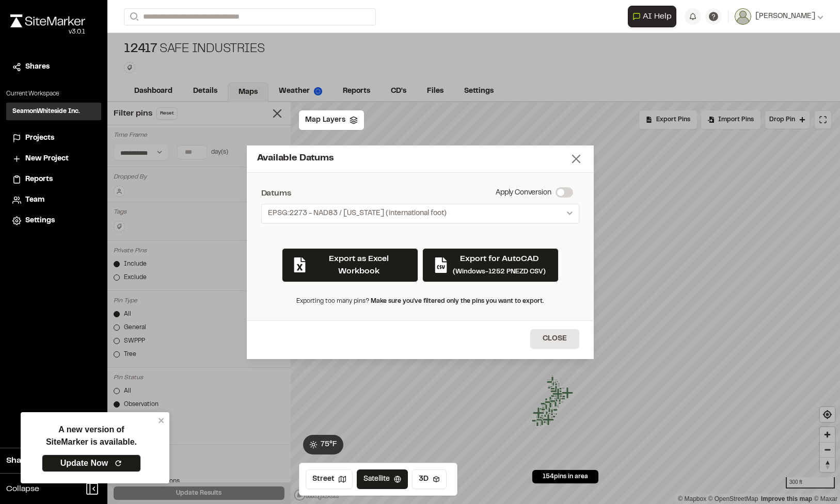  Describe the element at coordinates (54, 179) in the screenshot. I see `a: Reports` at that location.